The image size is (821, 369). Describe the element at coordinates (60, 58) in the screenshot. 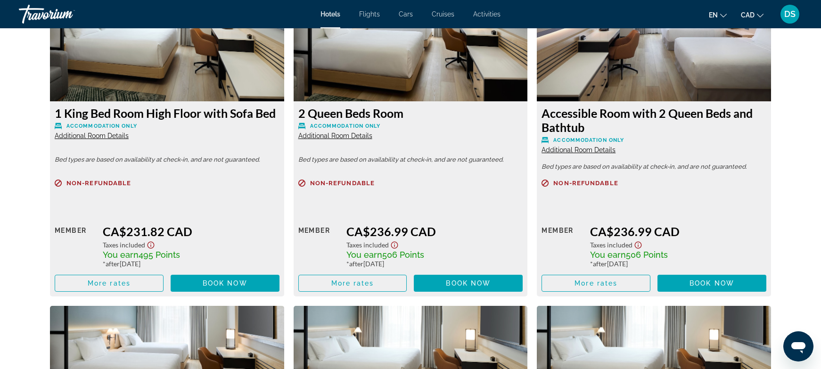

I see `div: Domain Overview` at that location.